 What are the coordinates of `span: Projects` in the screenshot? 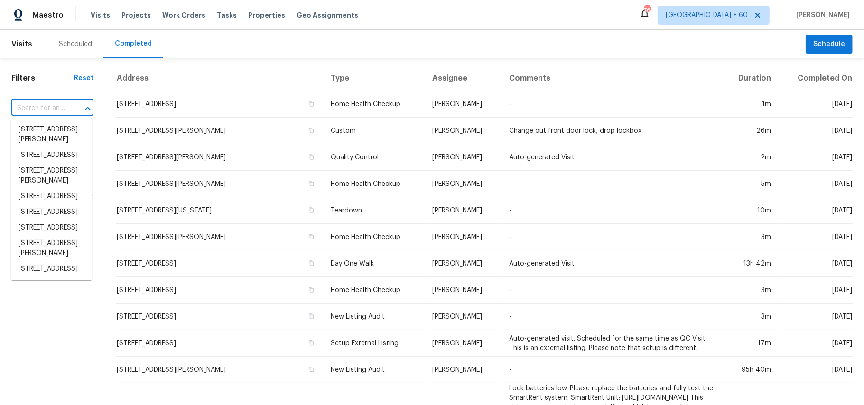 It's located at (136, 15).